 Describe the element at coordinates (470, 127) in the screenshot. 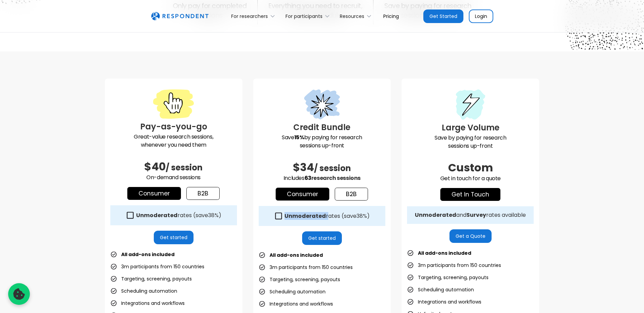

I see `h3: Large Volume` at that location.